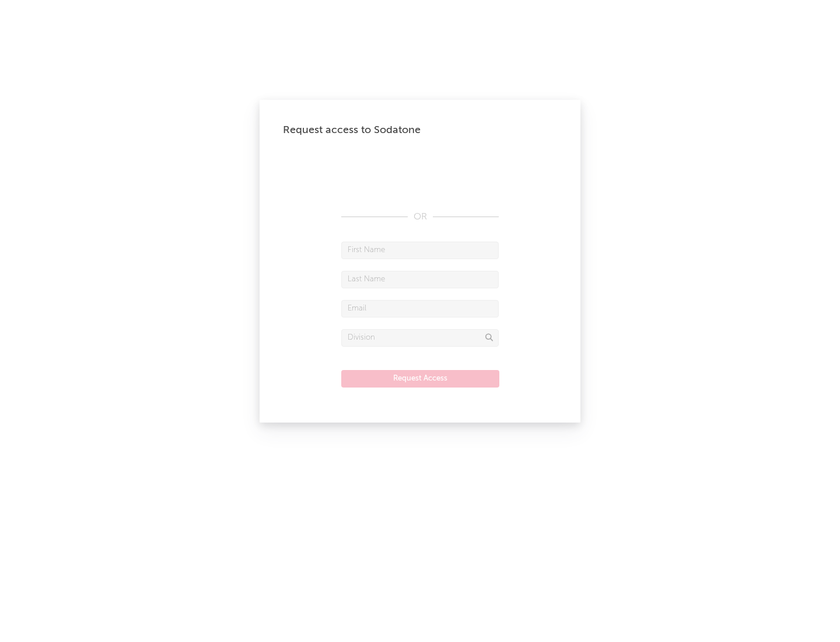 This screenshot has height=642, width=840. Describe the element at coordinates (420, 280) in the screenshot. I see `input: Last Name` at that location.